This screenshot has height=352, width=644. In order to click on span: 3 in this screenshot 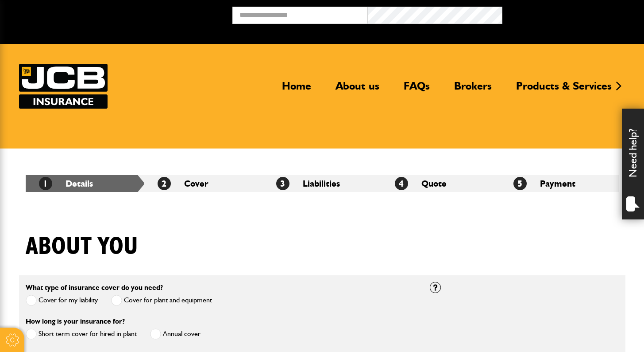, I will do `click(283, 183)`.